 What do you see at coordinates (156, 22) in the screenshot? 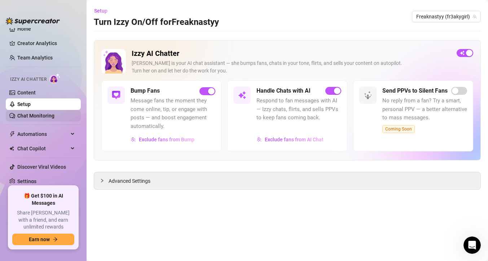
I see `h3: Turn Izzy On/Off for Freaknastyy` at bounding box center [156, 22].